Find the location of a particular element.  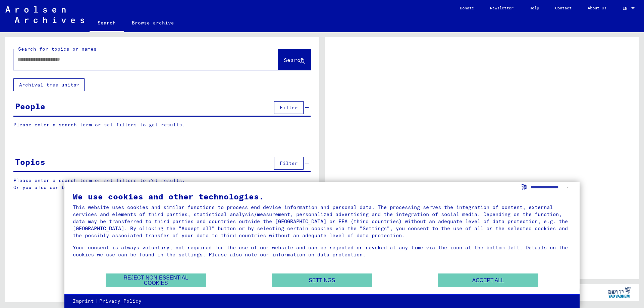

button: Reject non-essential cookies is located at coordinates (156, 280).